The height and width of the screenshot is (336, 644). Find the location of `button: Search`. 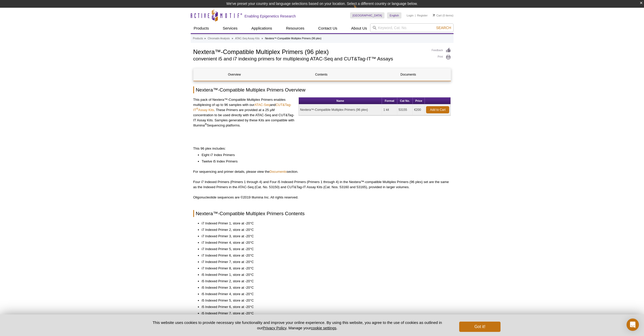

button: Search is located at coordinates (444, 28).